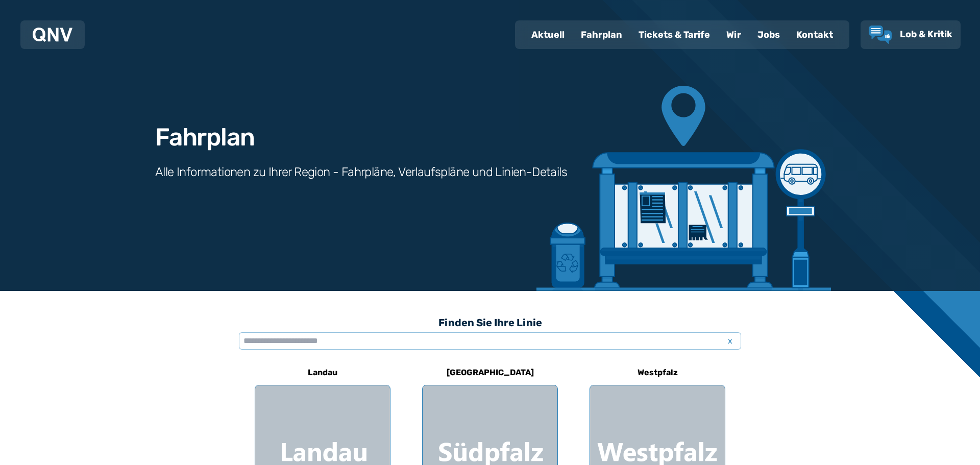  I want to click on h6: Landau, so click(323, 373).